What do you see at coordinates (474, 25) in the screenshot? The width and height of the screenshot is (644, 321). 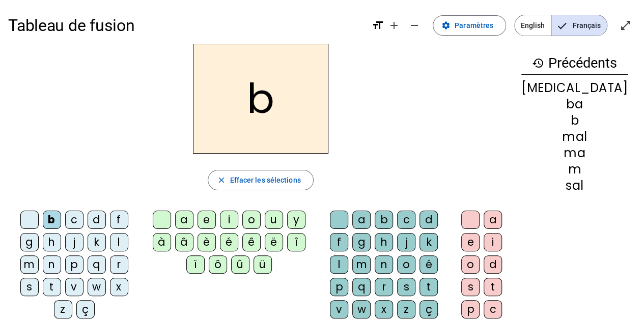 I see `span: Paramètres` at bounding box center [474, 25].